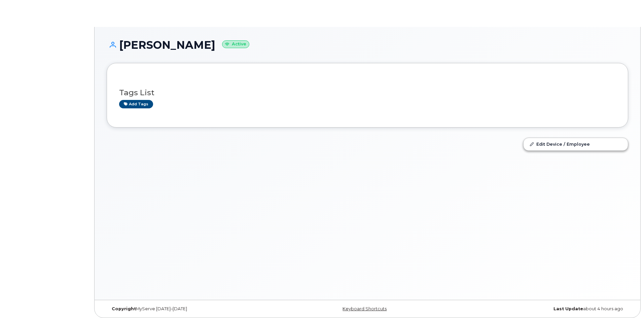 The image size is (644, 318). What do you see at coordinates (124, 308) in the screenshot?
I see `strong: Copyright` at bounding box center [124, 308].